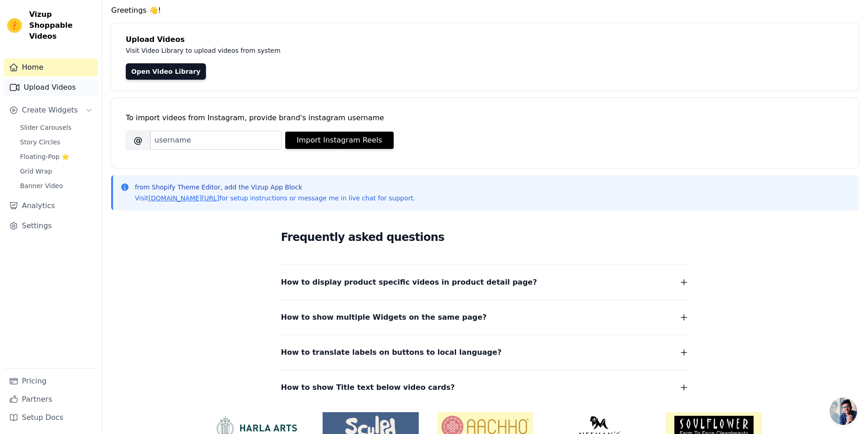  I want to click on span: Floating-Pop ⭐, so click(45, 157).